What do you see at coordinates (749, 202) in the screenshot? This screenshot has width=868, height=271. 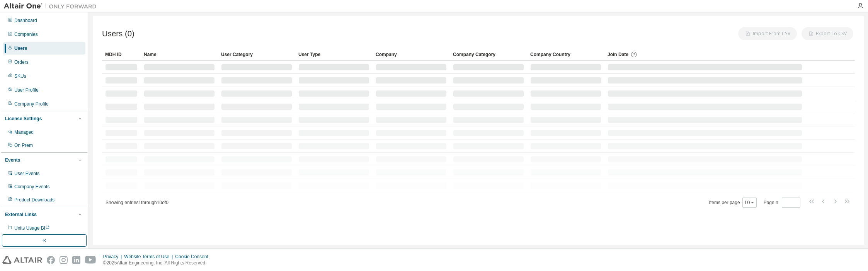 I see `button: 10` at bounding box center [749, 202].